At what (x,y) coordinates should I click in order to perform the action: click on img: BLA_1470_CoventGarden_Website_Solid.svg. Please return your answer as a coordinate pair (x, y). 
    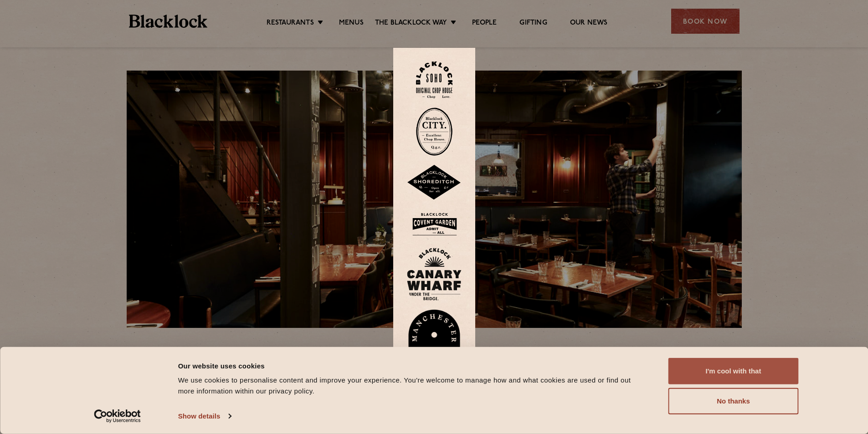
    Looking at the image, I should click on (434, 224).